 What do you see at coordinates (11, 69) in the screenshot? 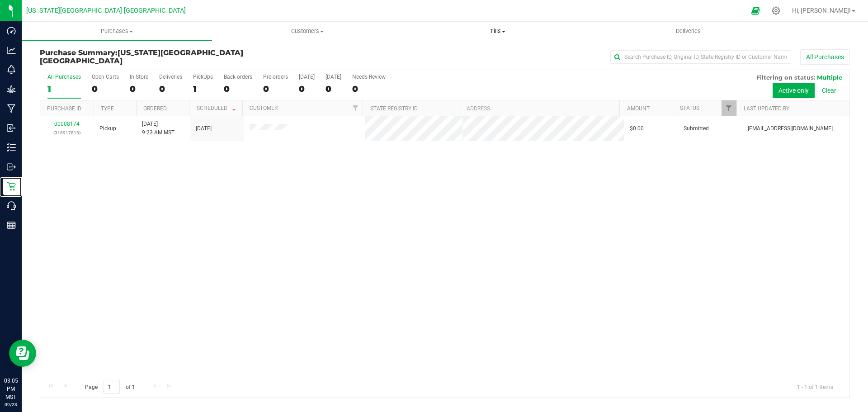
I see `inline-svg: Monitoring` at bounding box center [11, 69].